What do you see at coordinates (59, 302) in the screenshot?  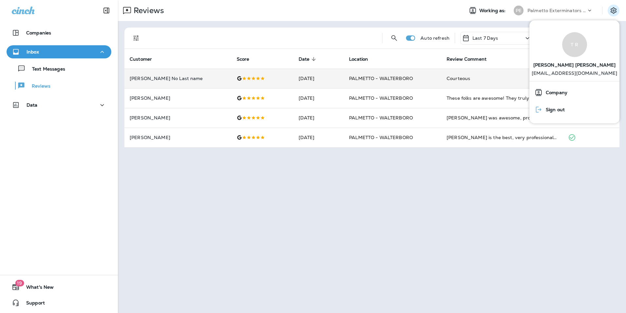 I see `button: Support` at bounding box center [59, 302].